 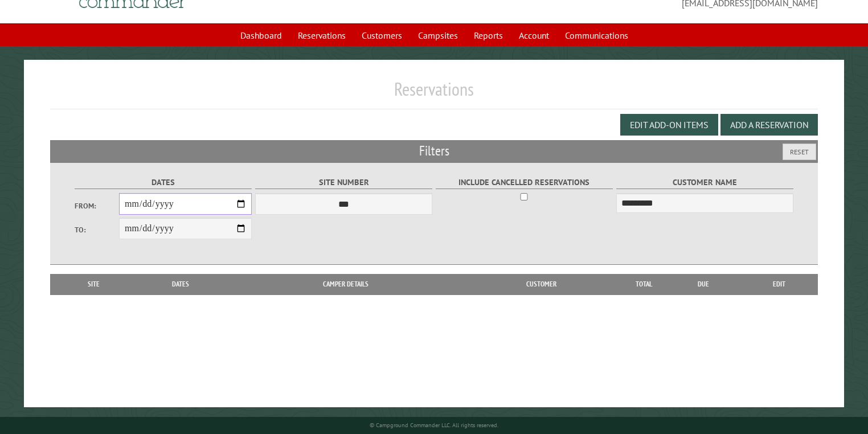 What do you see at coordinates (382, 36) in the screenshot?
I see `a: Customers` at bounding box center [382, 36].